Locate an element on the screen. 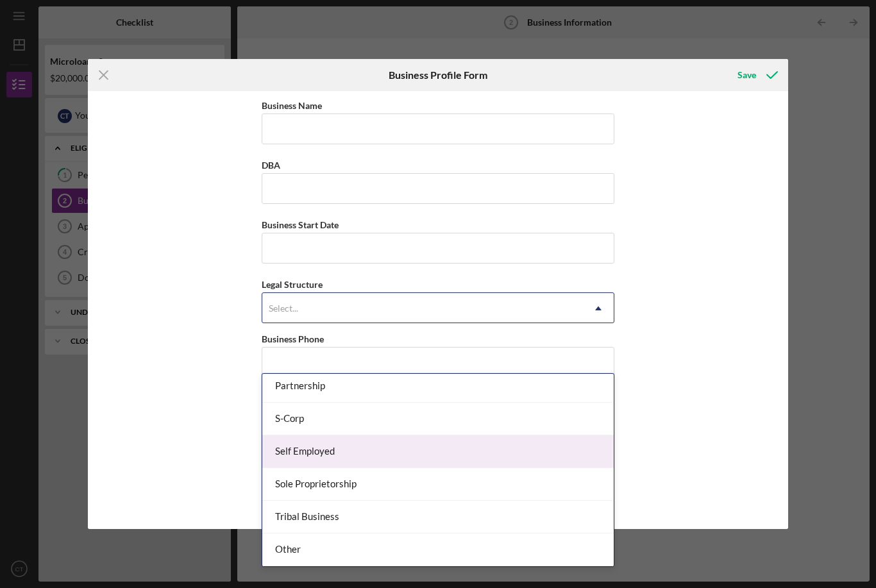 This screenshot has width=876, height=588. label: Business Start Date is located at coordinates (301, 224).